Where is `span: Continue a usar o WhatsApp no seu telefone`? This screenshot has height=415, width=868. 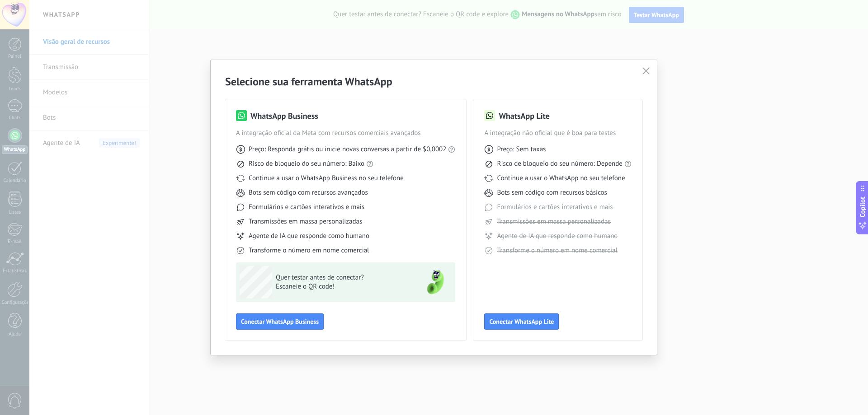 span: Continue a usar o WhatsApp no seu telefone is located at coordinates (560, 178).